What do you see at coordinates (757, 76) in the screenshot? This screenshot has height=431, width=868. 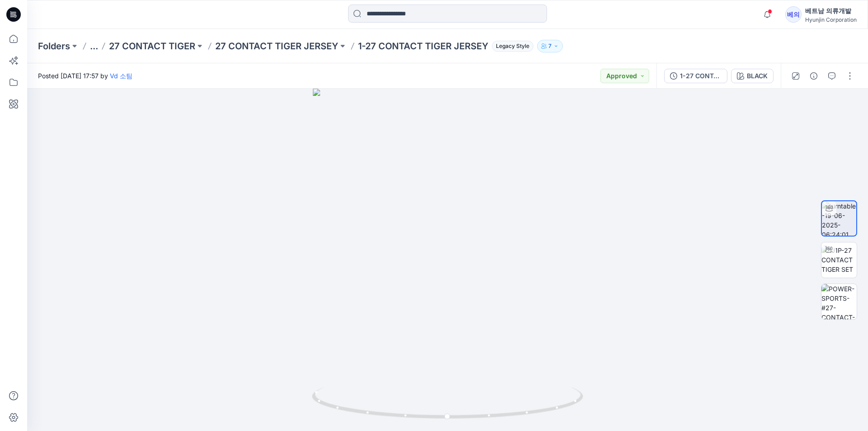 I see `div: BLACK` at bounding box center [757, 76].